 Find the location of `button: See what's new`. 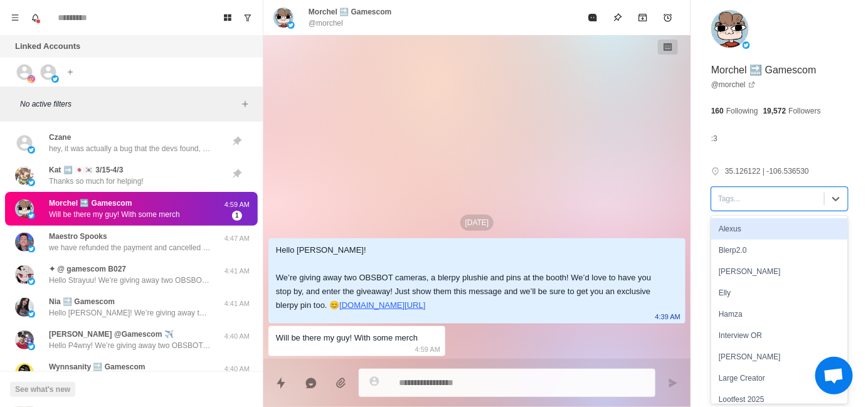

button: See what's new is located at coordinates (42, 389).